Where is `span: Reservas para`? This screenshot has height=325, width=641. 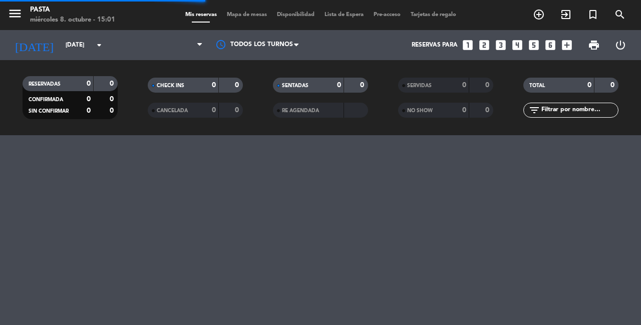
span: Reservas para is located at coordinates (435, 45).